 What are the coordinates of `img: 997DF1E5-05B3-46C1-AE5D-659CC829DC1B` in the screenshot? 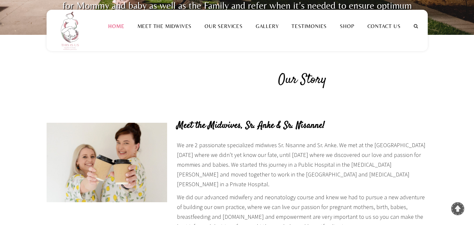 It's located at (107, 163).